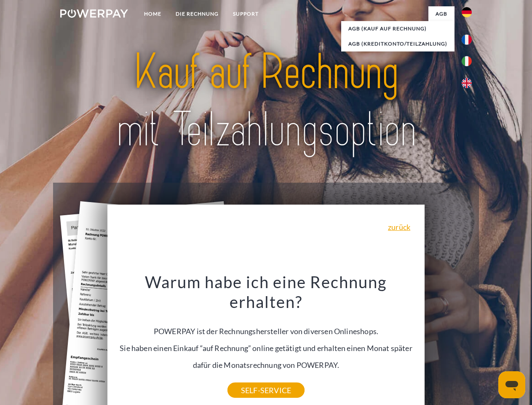 This screenshot has width=532, height=405. I want to click on a: DIE RECHNUNG, so click(197, 14).